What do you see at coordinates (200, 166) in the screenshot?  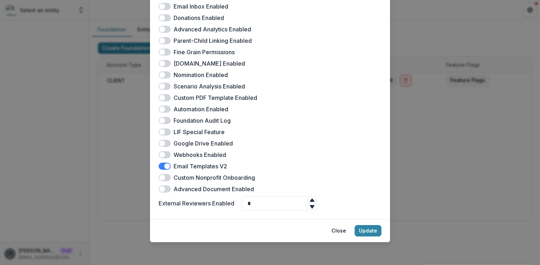 I see `label: Email Templates V2` at bounding box center [200, 166].